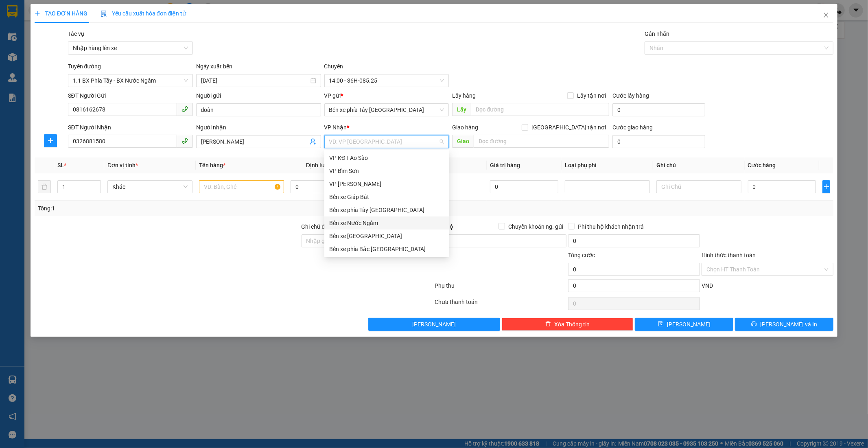 This screenshot has width=868, height=448. What do you see at coordinates (130, 68) in the screenshot?
I see `div: Tuyến đường` at bounding box center [130, 68].